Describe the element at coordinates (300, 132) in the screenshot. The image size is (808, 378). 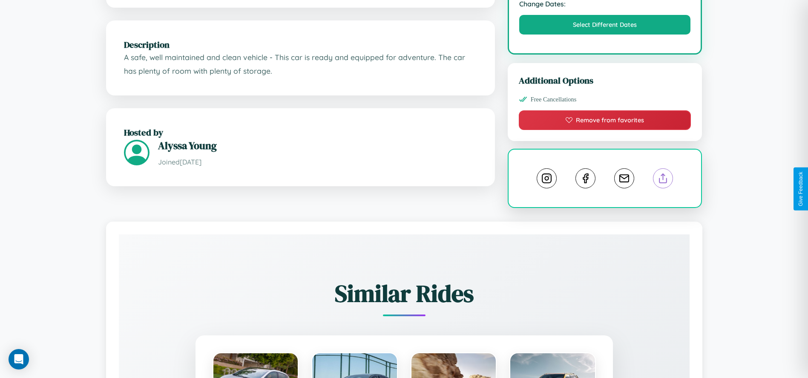
I see `h2: Hosted by` at that location.